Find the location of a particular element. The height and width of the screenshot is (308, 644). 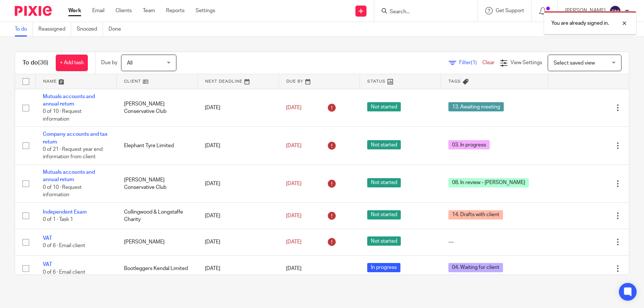

a: Clear is located at coordinates (488, 63).